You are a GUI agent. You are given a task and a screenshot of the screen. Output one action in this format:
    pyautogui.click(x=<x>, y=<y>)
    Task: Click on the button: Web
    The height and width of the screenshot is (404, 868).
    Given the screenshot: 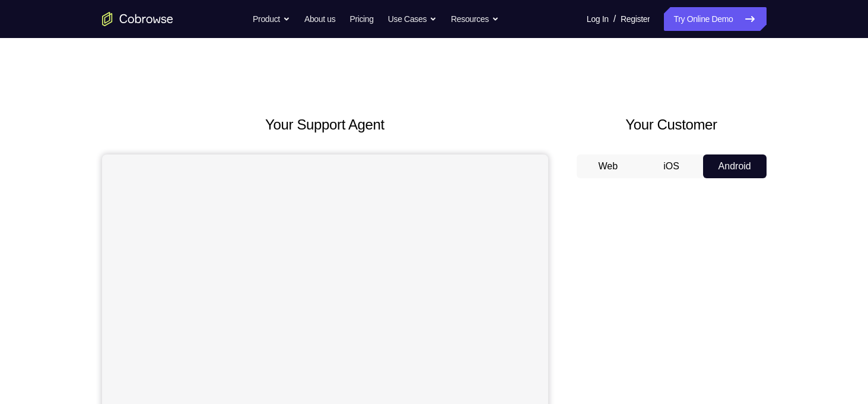 What is the action you would take?
    pyautogui.click(x=608, y=167)
    